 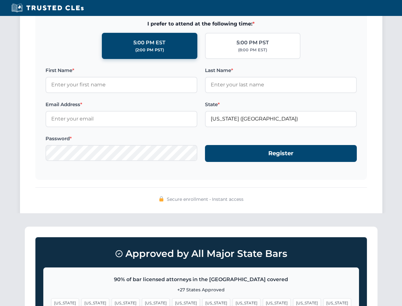 What do you see at coordinates (149, 43) in the screenshot?
I see `div: 5:00 PM EST` at bounding box center [149, 43].